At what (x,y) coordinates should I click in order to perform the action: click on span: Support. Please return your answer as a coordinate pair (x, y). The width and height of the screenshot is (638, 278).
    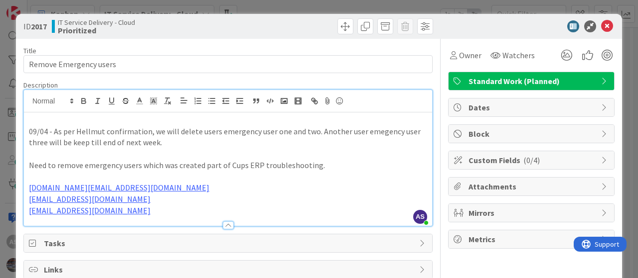
    Looking at the image, I should click on (33, 7).